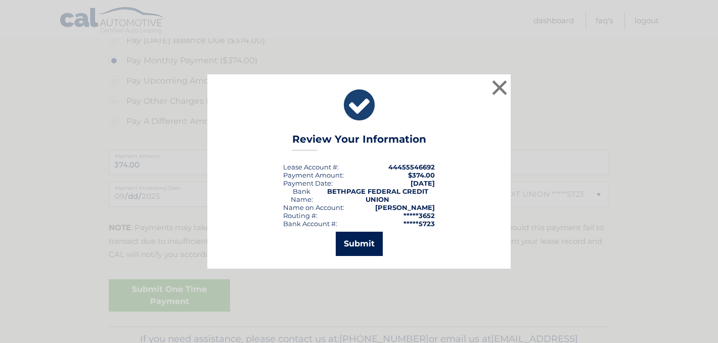 This screenshot has width=718, height=343. I want to click on div: Routing #:, so click(300, 215).